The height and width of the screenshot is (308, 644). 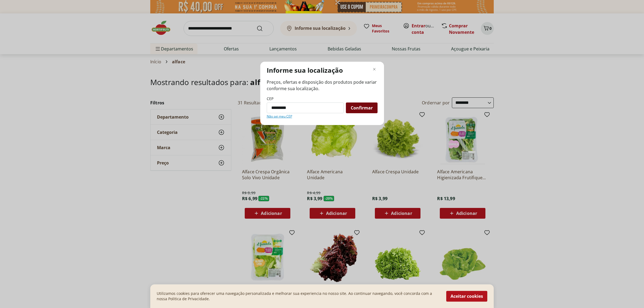 I want to click on p: Informe sua localização, so click(x=305, y=70).